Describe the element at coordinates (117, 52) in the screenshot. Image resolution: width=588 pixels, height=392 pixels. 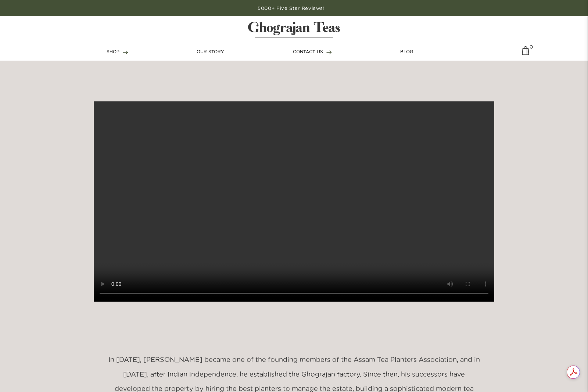
I see `a: SHOP` at that location.